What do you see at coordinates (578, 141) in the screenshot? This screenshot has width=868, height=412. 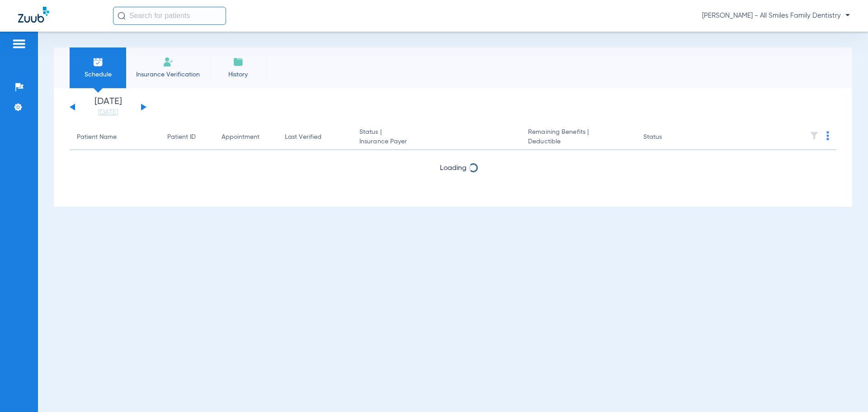 I see `span: Deductible` at bounding box center [578, 141].